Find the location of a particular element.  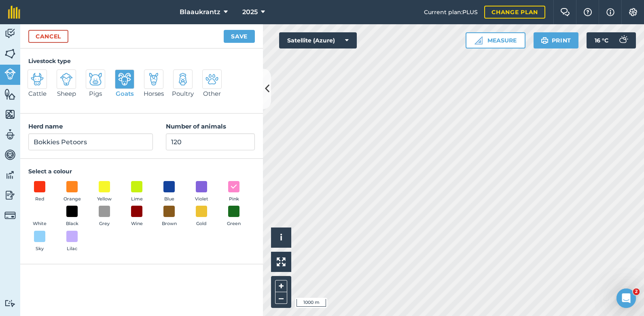

button: i is located at coordinates (281, 238).